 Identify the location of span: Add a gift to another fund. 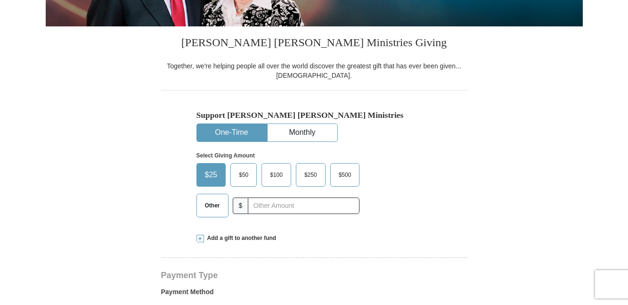
(240, 238).